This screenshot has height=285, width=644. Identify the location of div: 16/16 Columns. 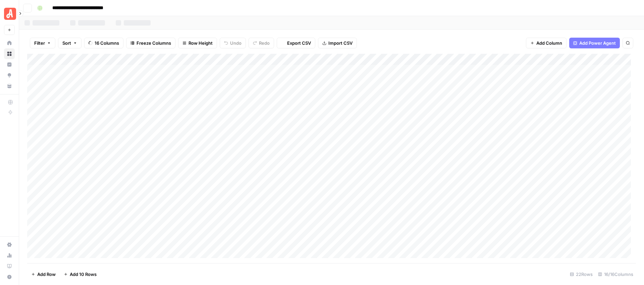
(616, 274).